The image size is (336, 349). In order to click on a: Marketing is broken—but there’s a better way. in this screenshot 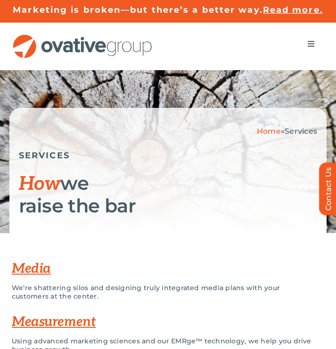, I will do `click(138, 10)`.